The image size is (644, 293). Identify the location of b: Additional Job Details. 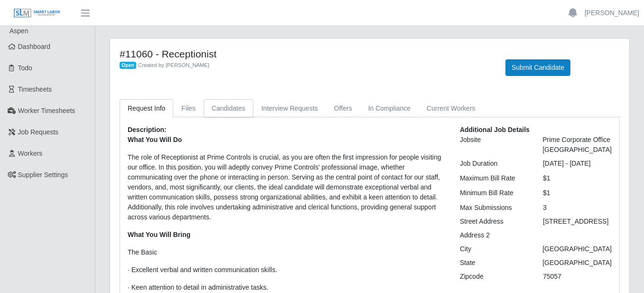
(494, 130).